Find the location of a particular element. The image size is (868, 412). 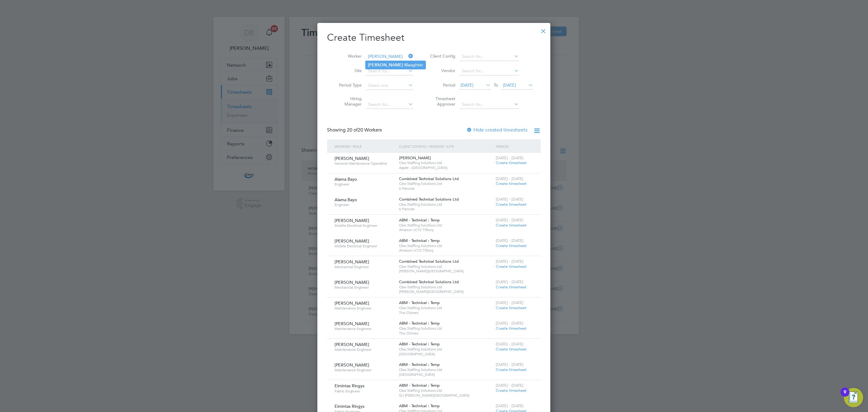

div: Showing is located at coordinates (355, 130).